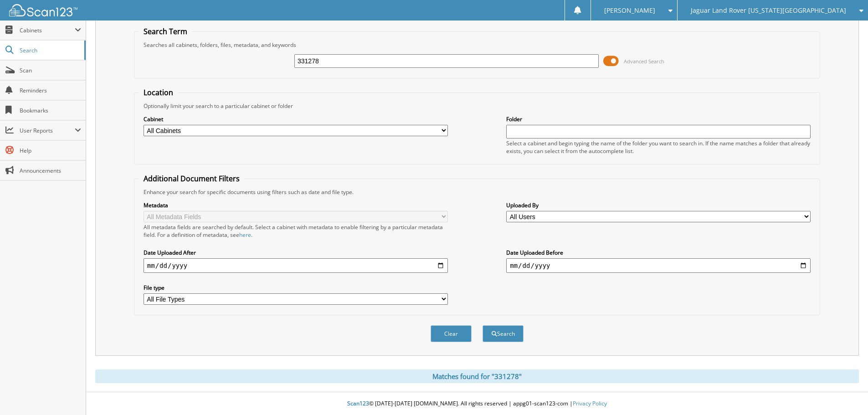 The width and height of the screenshot is (868, 415). Describe the element at coordinates (165, 32) in the screenshot. I see `legend: Search Term` at that location.